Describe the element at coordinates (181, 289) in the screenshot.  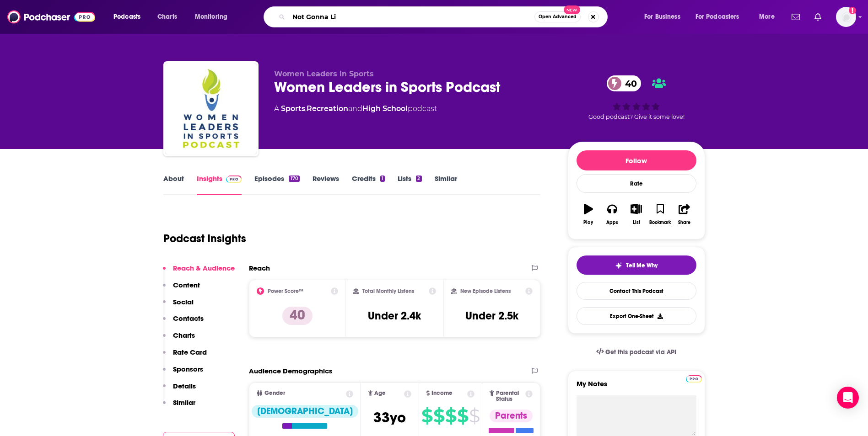
I see `button: Content` at that location.